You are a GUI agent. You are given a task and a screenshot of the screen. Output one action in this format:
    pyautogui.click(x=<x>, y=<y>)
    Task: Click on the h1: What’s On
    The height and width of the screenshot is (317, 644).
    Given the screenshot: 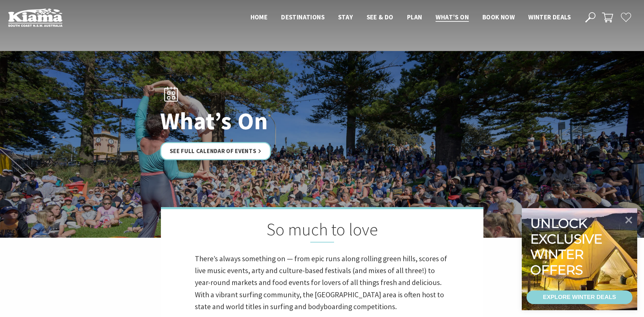 What is the action you would take?
    pyautogui.click(x=256, y=121)
    